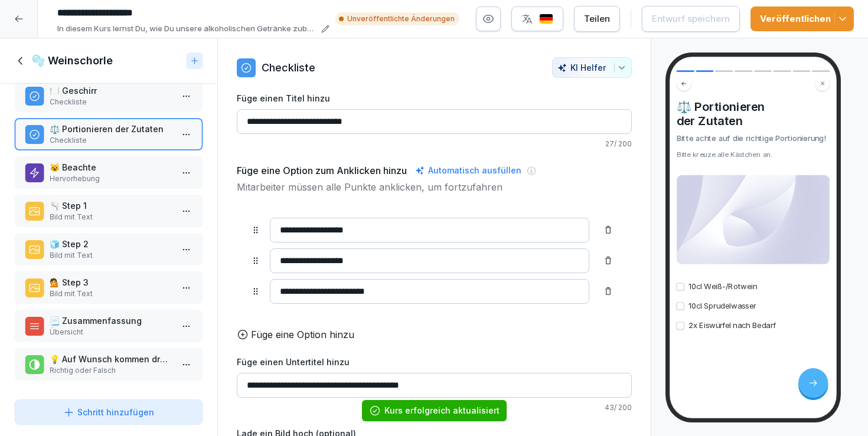 This screenshot has height=436, width=868. Describe the element at coordinates (111, 282) in the screenshot. I see `p: 💁 Step 3` at that location.